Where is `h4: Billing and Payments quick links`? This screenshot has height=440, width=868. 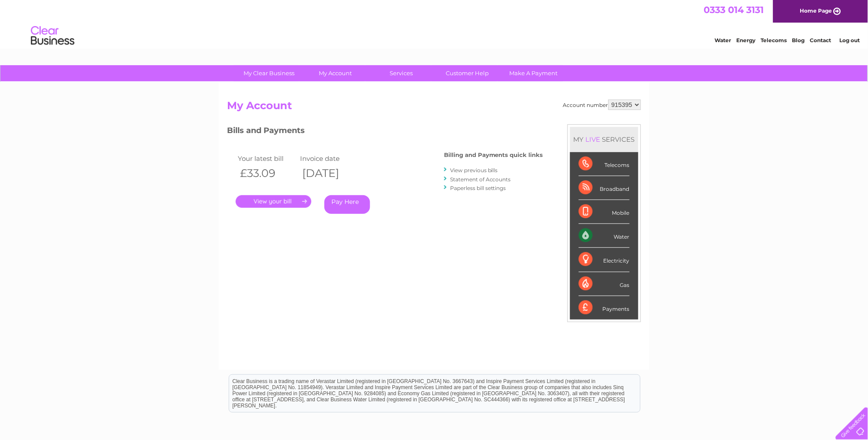 h4: Billing and Payments quick links is located at coordinates (494, 155).